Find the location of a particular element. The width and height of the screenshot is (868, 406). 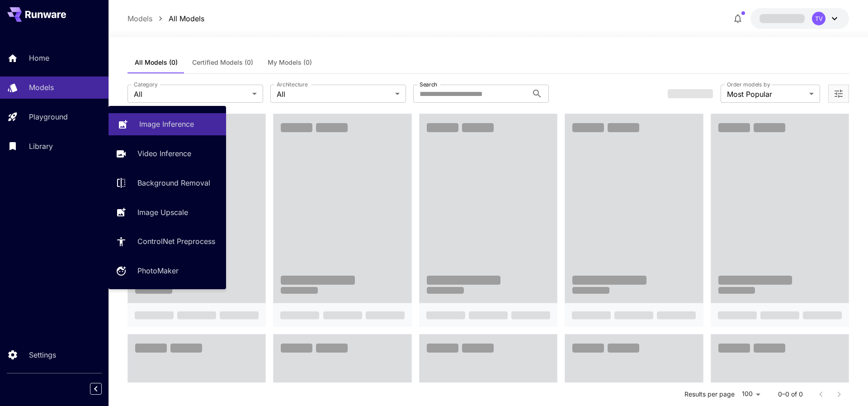

p: Background Removal is located at coordinates (173, 183).